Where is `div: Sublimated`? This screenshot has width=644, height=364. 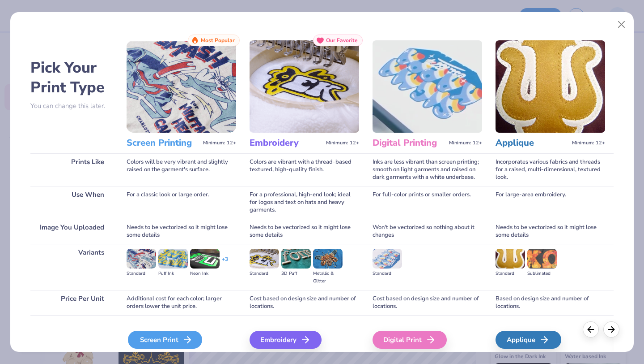
div: Sublimated is located at coordinates (542, 273).